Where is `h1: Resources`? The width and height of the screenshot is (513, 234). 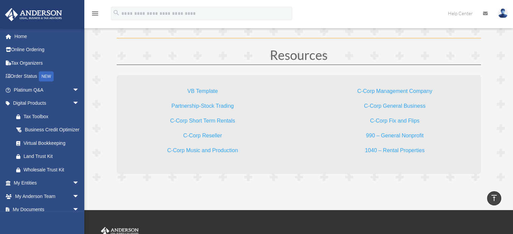
h1: Resources is located at coordinates (299, 57).